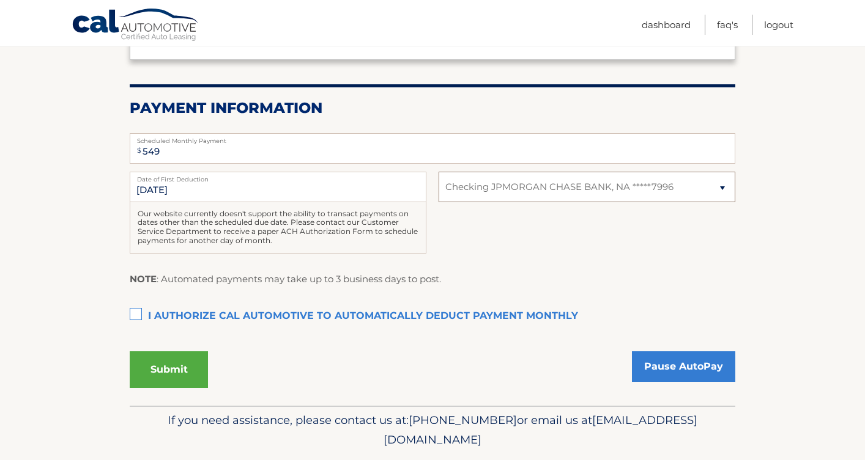  I want to click on a: Logout, so click(778, 24).